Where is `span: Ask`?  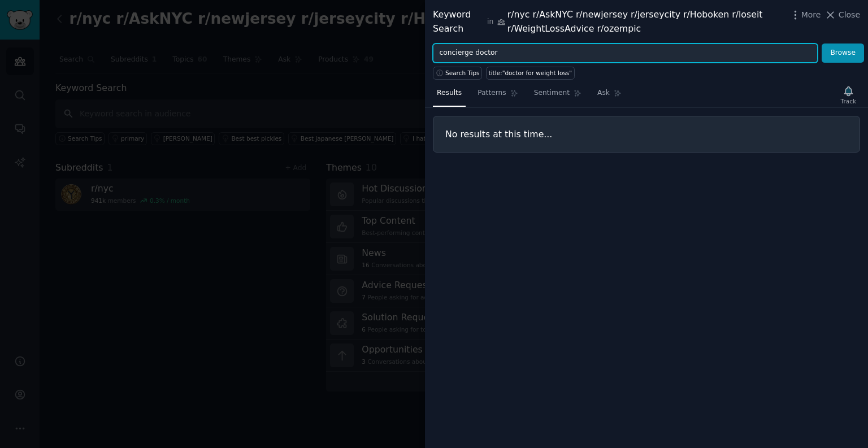
span: Ask is located at coordinates (604, 93).